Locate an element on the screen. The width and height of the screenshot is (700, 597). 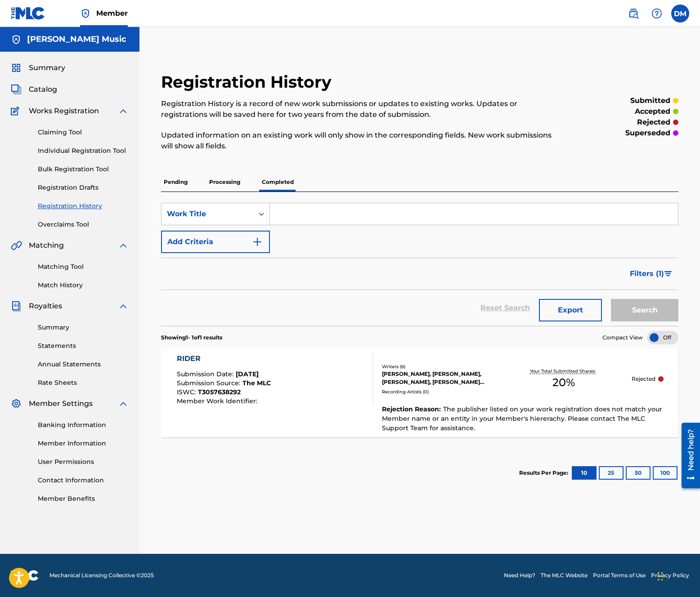
p: Pending is located at coordinates (176, 182).